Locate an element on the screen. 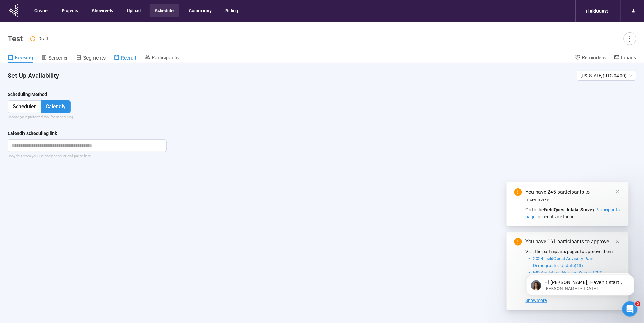  a: Segments is located at coordinates (91, 59).